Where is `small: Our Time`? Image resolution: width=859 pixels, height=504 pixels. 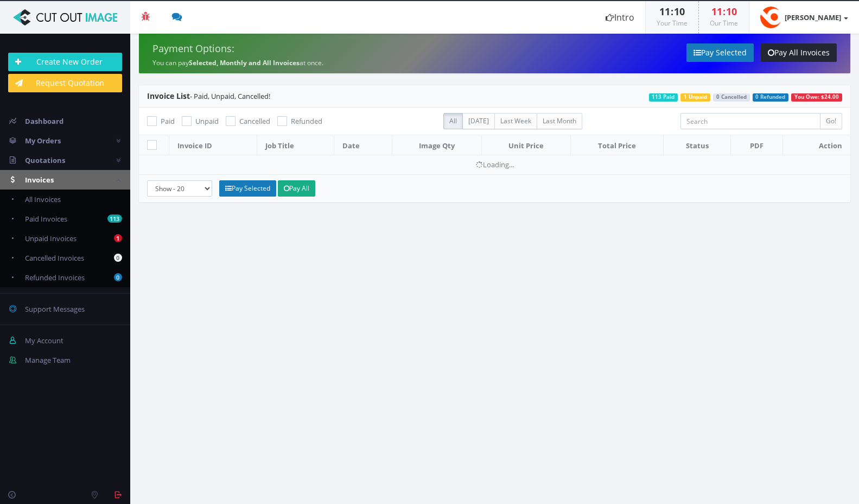
small: Our Time is located at coordinates (724, 22).